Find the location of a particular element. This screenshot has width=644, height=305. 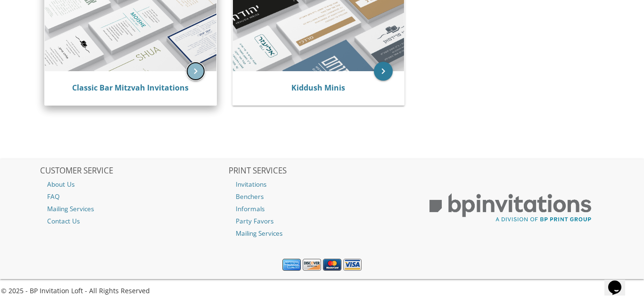

a: Classic Bar Mitzvah Invitations is located at coordinates (130, 88).